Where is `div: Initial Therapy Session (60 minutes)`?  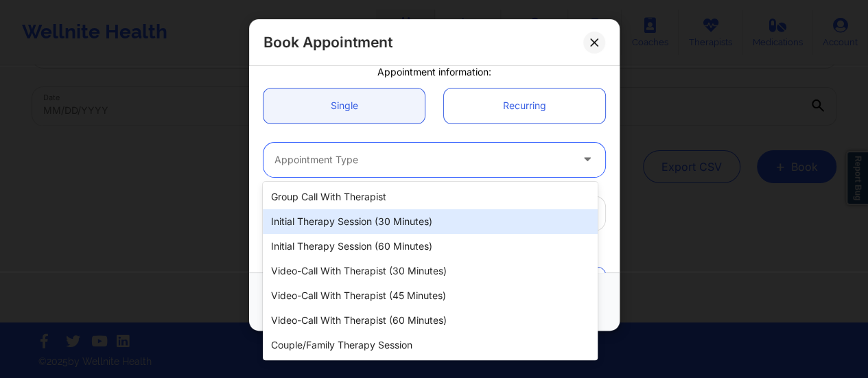
div: Initial Therapy Session (60 minutes) is located at coordinates (430, 246).